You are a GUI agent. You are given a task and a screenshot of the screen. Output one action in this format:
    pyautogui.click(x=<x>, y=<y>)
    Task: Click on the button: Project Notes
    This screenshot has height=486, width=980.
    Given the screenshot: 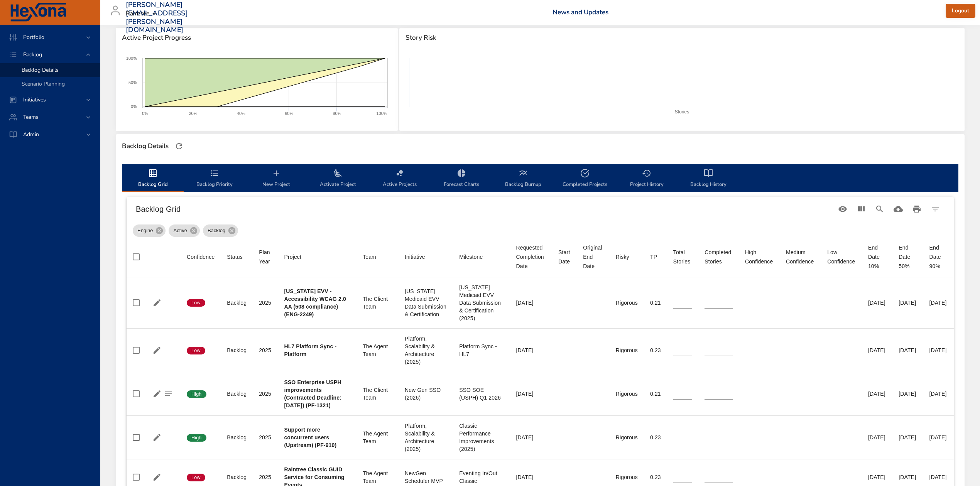 What is the action you would take?
    pyautogui.click(x=169, y=394)
    